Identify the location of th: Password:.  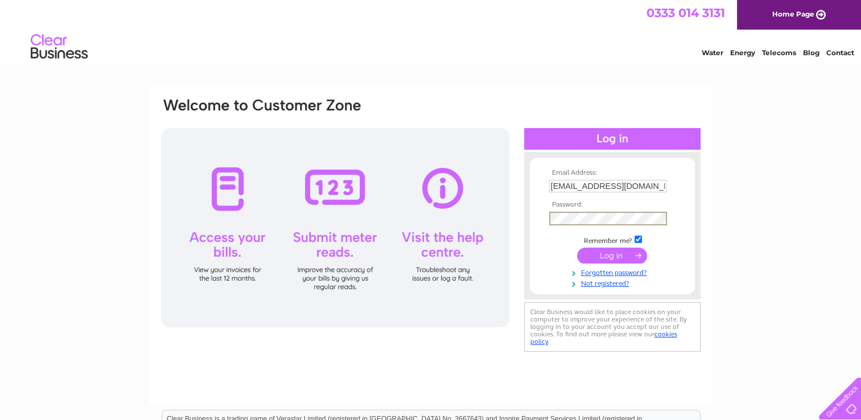
(612, 205).